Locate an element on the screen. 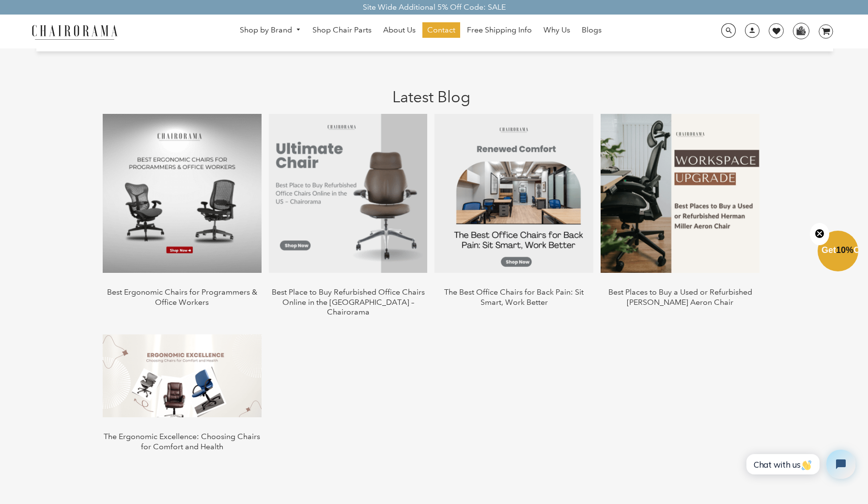 The height and width of the screenshot is (504, 868). span: Get Off is located at coordinates (843, 251).